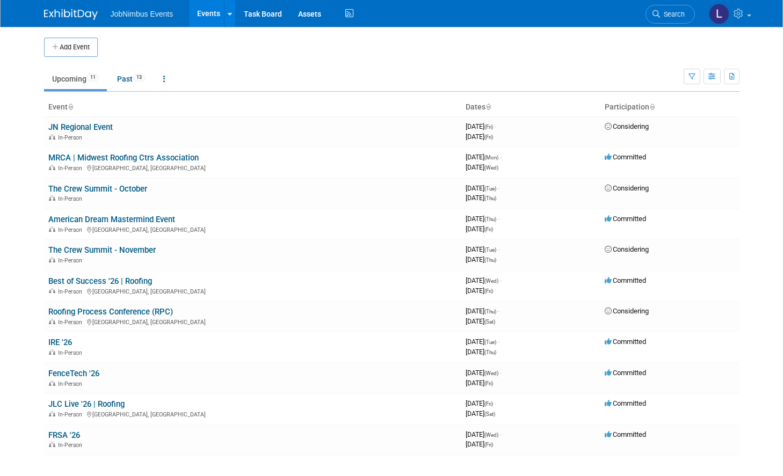  Describe the element at coordinates (74, 374) in the screenshot. I see `a: FenceTech '26` at that location.